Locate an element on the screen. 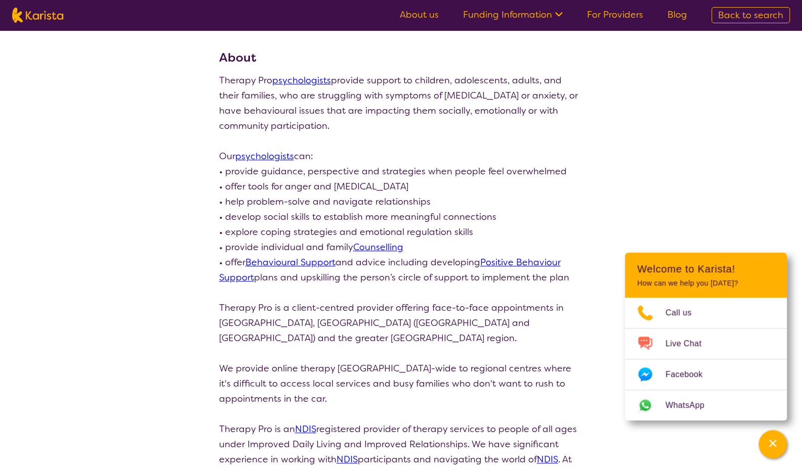  span: Call us is located at coordinates (684, 313).